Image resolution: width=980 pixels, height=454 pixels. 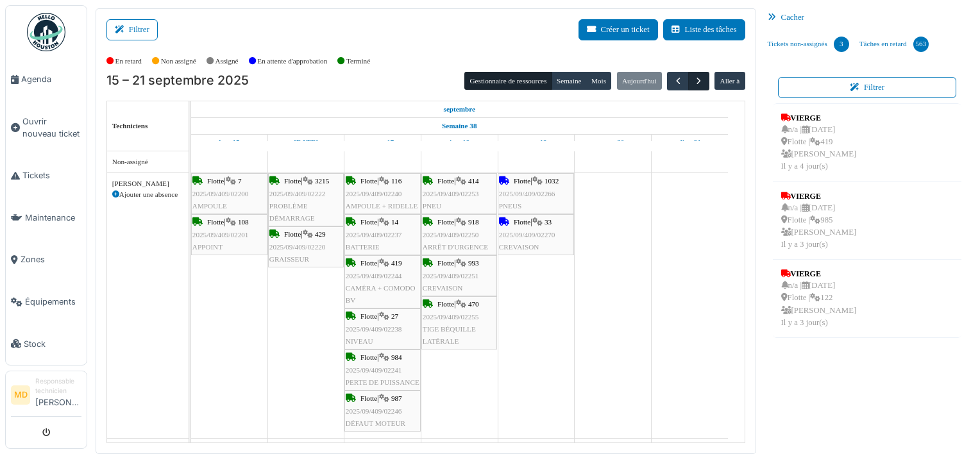 What do you see at coordinates (239, 181) in the screenshot?
I see `span: 7` at bounding box center [239, 181].